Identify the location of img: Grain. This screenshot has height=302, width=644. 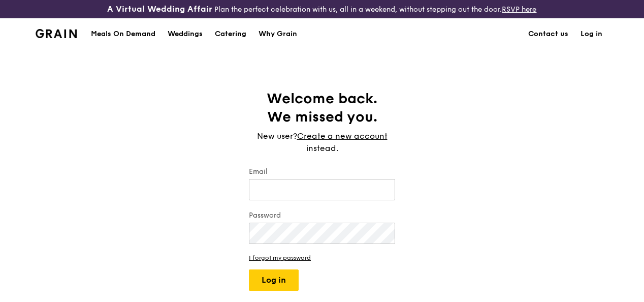
(55, 34).